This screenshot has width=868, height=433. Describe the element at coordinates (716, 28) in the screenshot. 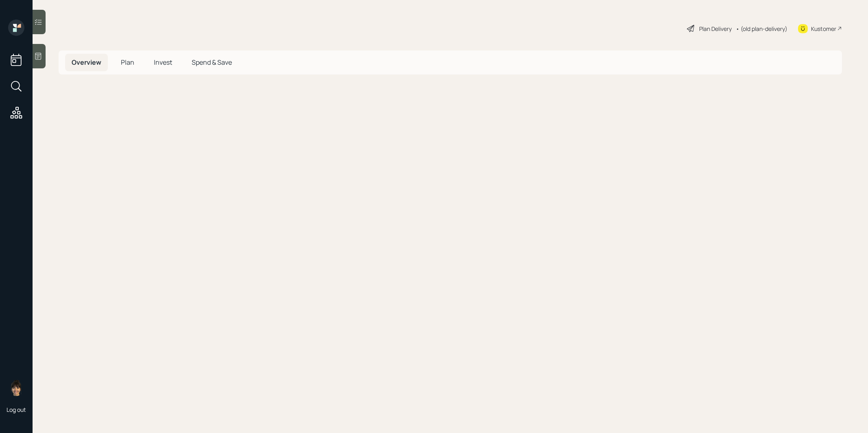

I see `div: Plan Delivery` at that location.